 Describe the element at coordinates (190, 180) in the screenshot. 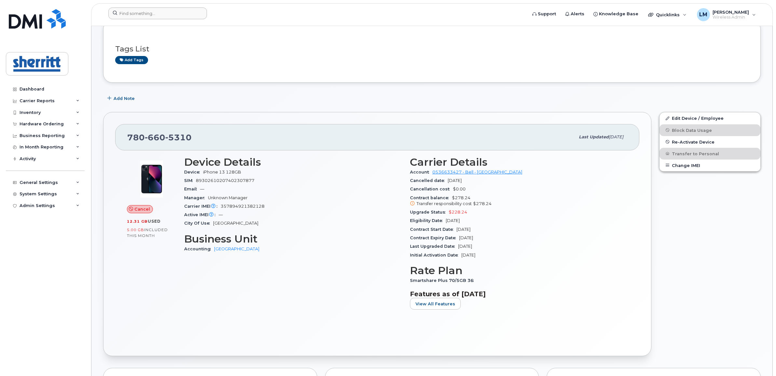

I see `span: SIM` at that location.